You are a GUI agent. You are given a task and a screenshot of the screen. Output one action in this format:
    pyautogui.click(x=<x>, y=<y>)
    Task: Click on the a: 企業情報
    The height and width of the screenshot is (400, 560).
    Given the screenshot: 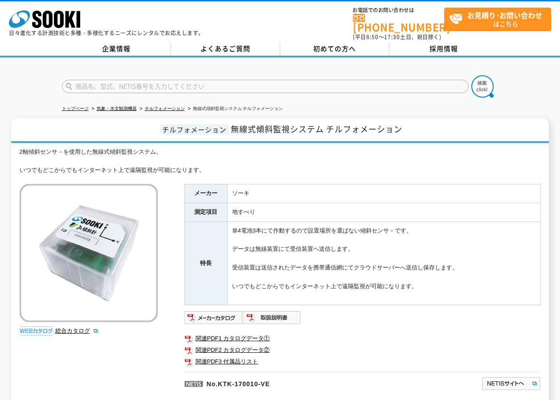 What is the action you would take?
    pyautogui.click(x=116, y=49)
    